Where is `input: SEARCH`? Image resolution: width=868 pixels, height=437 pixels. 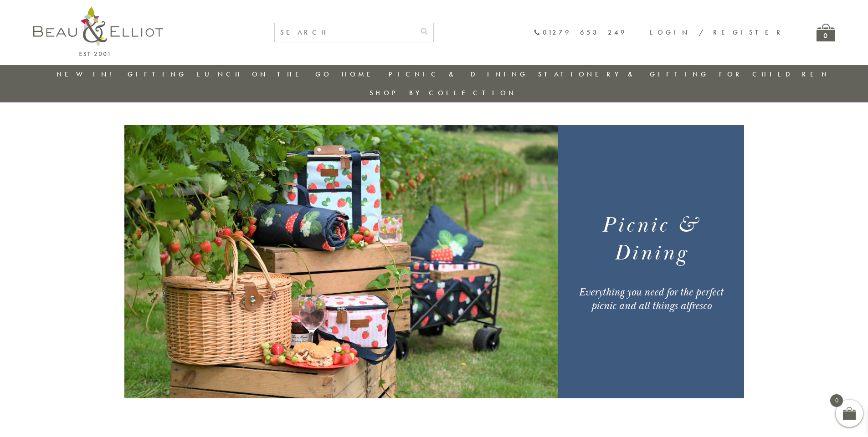
input: SEARCH is located at coordinates (345, 32).